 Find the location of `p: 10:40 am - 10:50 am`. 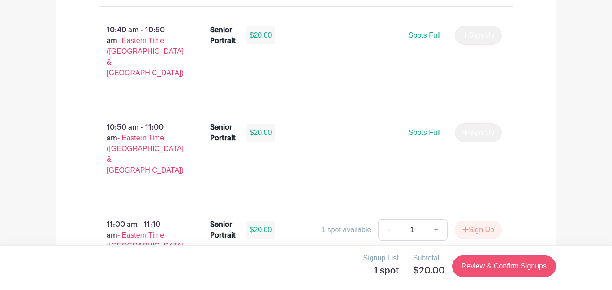

p: 10:40 am - 10:50 am is located at coordinates (140, 52).